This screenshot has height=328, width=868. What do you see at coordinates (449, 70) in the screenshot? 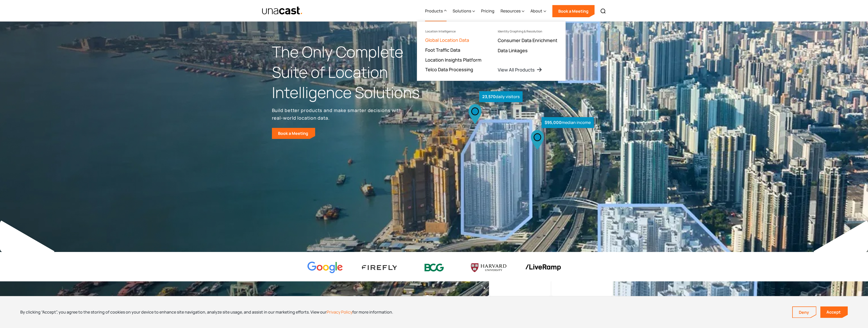
I see `a: Telco Data Processing` at bounding box center [449, 70].